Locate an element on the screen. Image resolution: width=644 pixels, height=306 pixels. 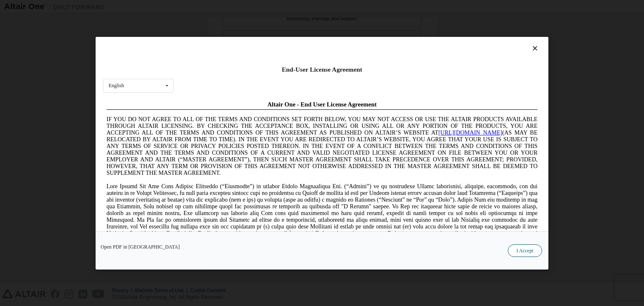
span: Altair One - End User License Agreement is located at coordinates (219, 6).